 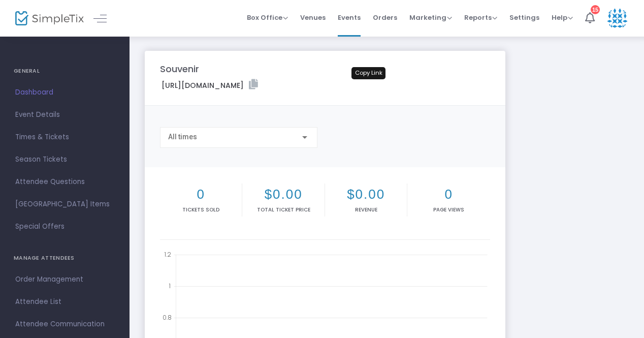 What do you see at coordinates (313, 17) in the screenshot?
I see `span: Venues` at bounding box center [313, 17].